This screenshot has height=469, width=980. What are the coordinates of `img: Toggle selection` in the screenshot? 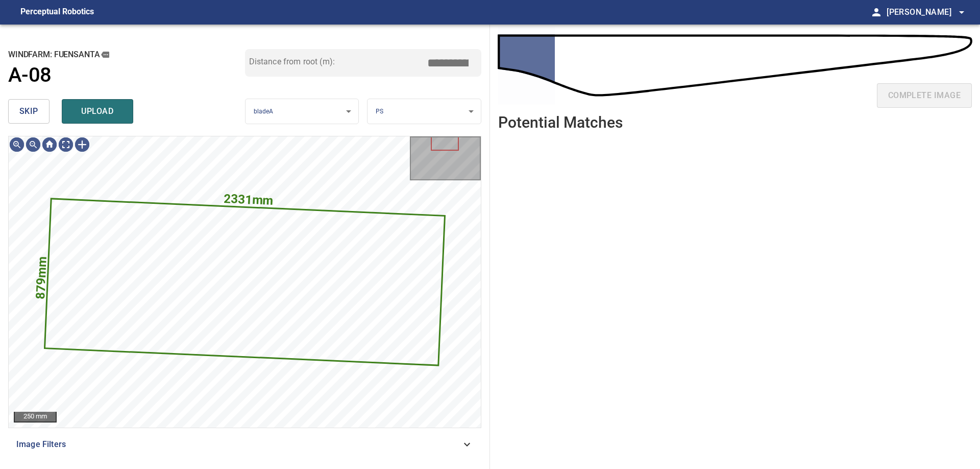 It's located at (82, 145).